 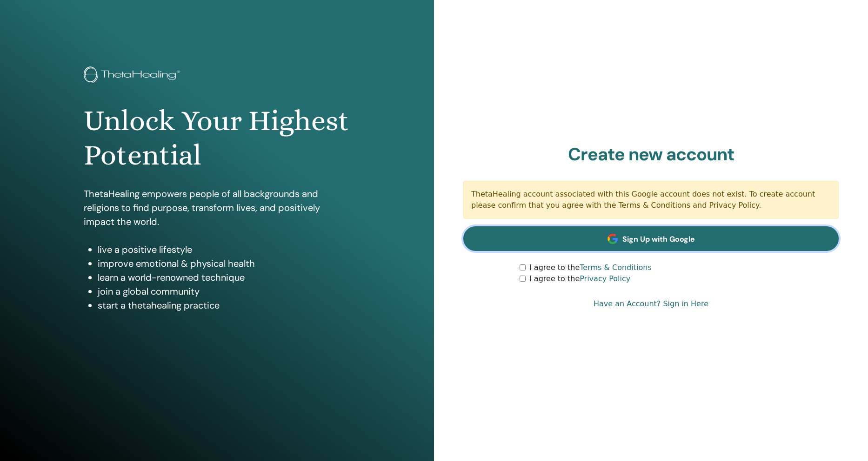 What do you see at coordinates (224, 291) in the screenshot?
I see `li: join a global community` at bounding box center [224, 291].